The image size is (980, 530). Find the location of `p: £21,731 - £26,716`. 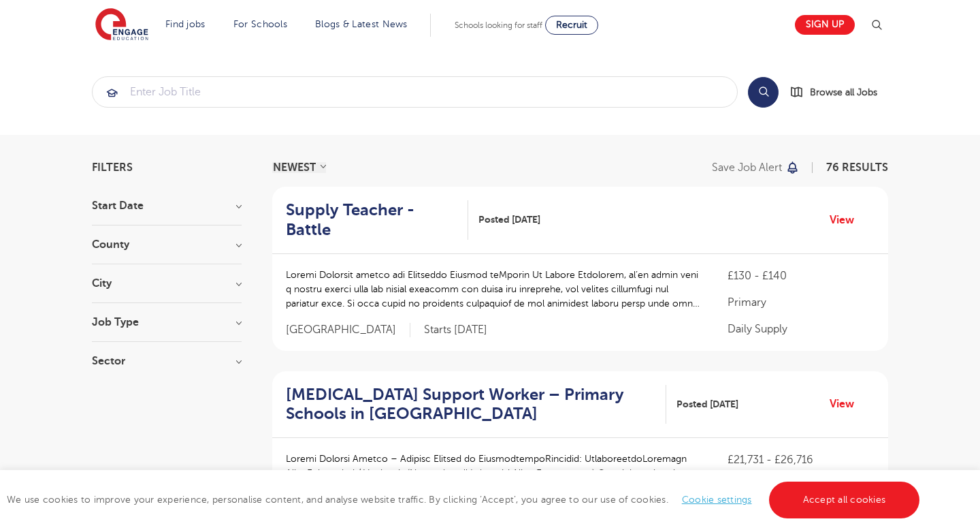

p: £21,731 - £26,716 is located at coordinates (802, 460).